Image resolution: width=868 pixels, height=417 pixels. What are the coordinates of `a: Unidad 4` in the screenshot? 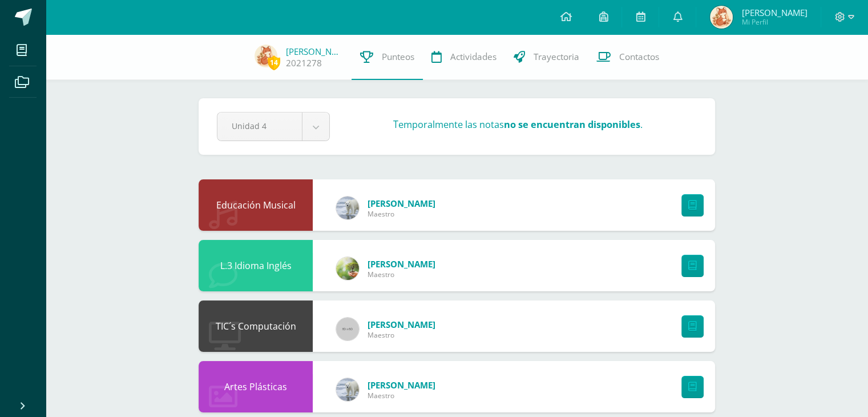 It's located at (273, 126).